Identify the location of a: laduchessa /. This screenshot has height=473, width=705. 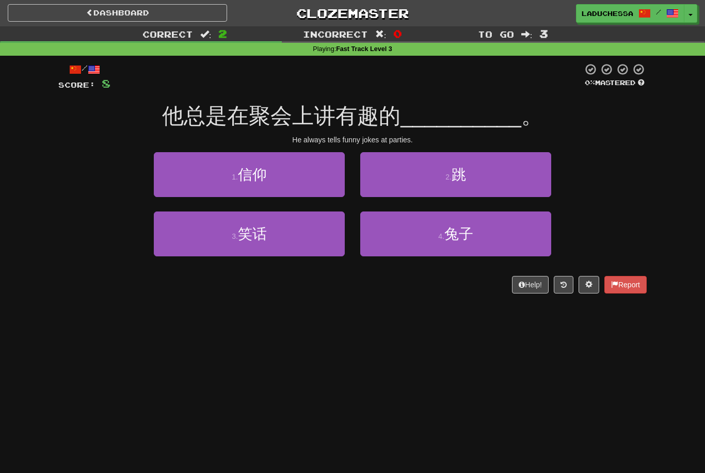
(630, 13).